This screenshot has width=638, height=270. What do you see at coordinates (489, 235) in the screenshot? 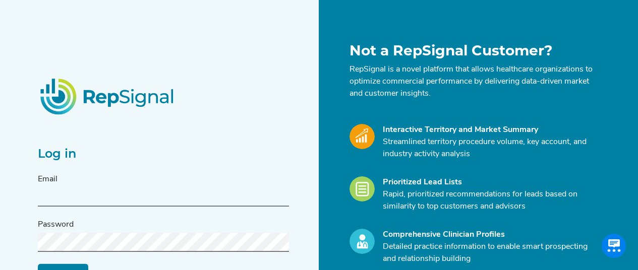
I see `div: Comprehensive Clinician Profiles` at bounding box center [489, 235].